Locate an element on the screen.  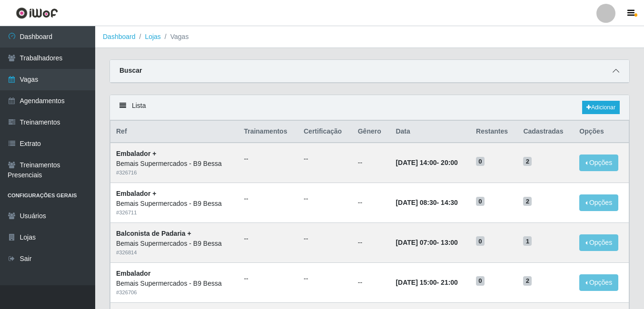
th: Opções is located at coordinates (601, 132).